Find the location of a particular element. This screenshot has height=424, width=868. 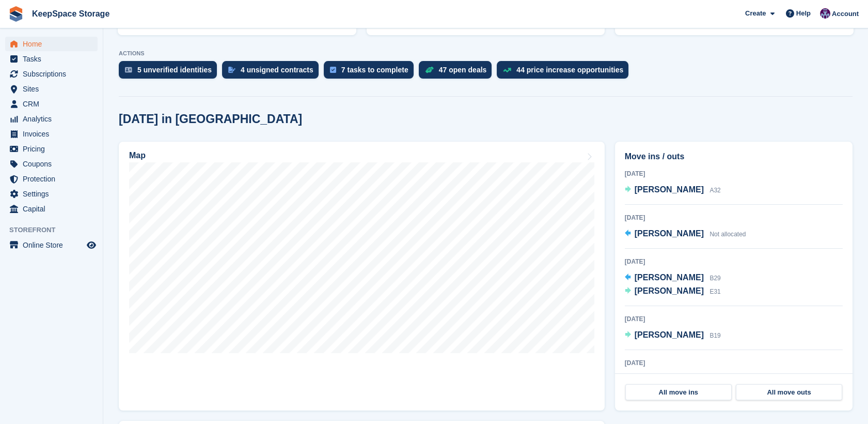

span: Coupons is located at coordinates (53, 164).